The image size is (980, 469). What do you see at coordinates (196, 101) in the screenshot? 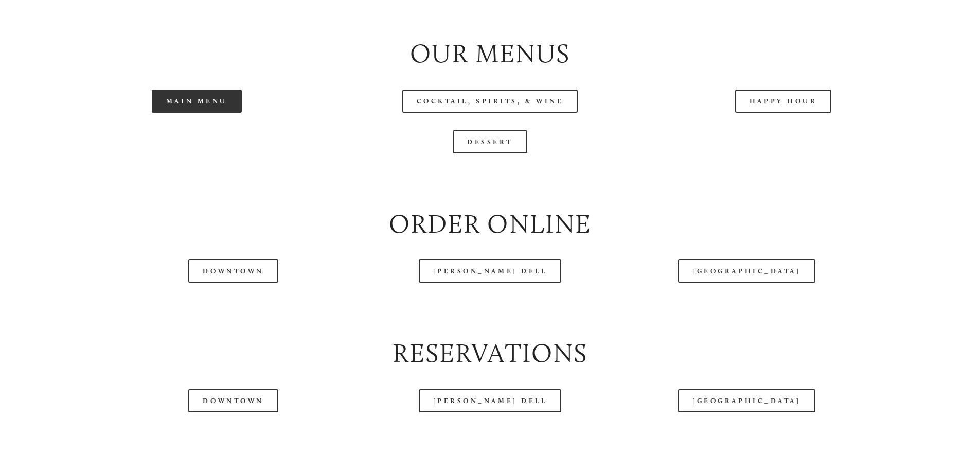
I see `a: Main Menu` at bounding box center [196, 101].